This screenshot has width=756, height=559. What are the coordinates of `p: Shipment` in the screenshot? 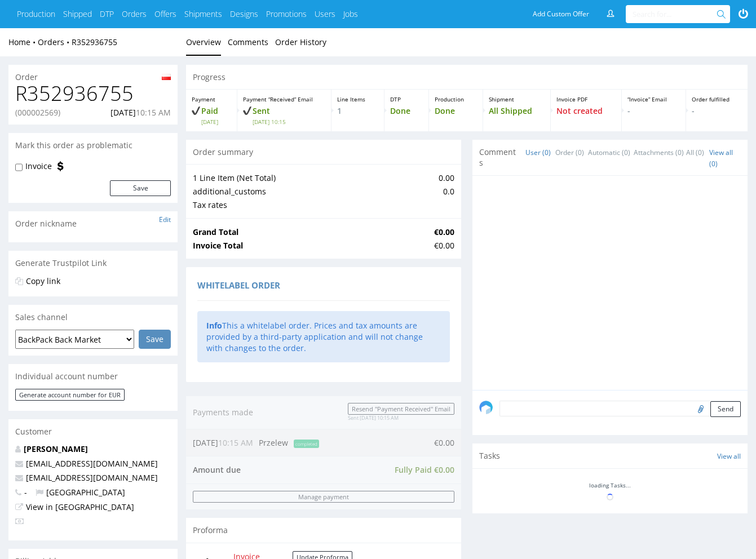 It's located at (517, 99).